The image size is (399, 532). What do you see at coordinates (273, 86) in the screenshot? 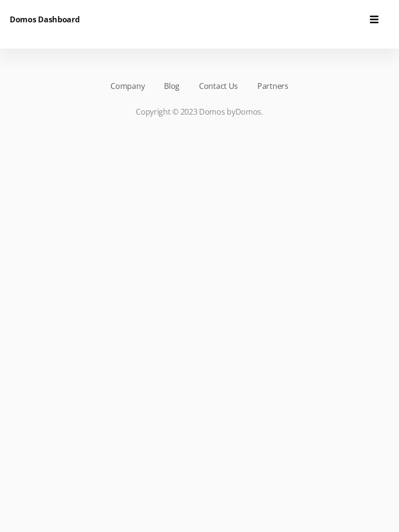
I see `a: Partners` at bounding box center [273, 86].